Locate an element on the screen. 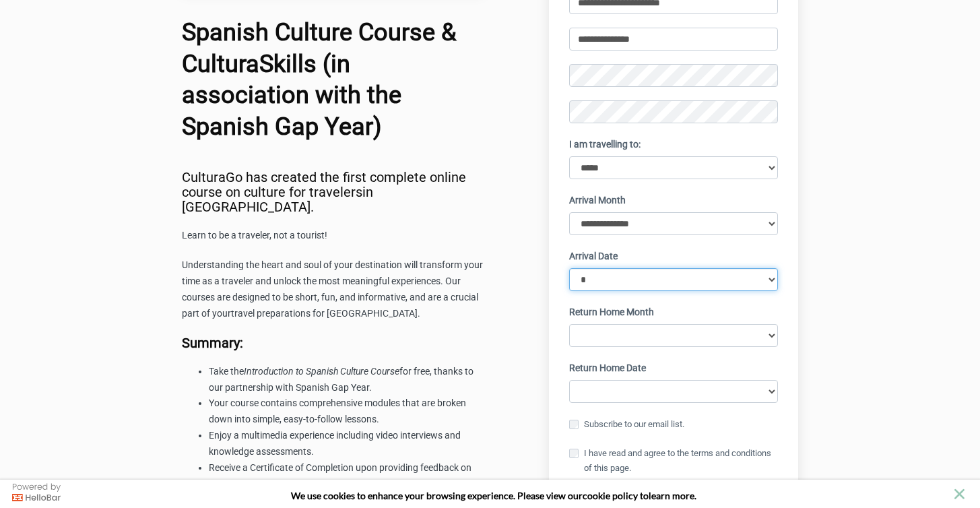 Image resolution: width=980 pixels, height=508 pixels. button: close is located at coordinates (959, 494).